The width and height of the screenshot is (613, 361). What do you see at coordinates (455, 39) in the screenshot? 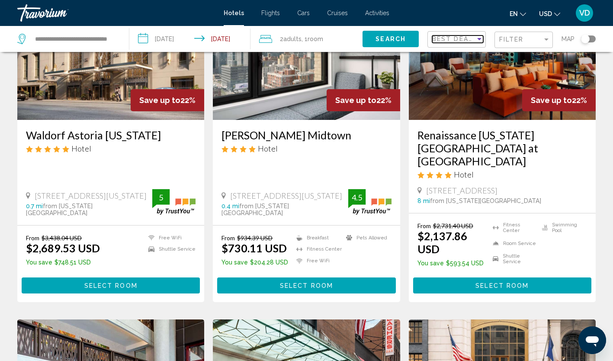
I see `span: Best Deals` at bounding box center [455, 39].